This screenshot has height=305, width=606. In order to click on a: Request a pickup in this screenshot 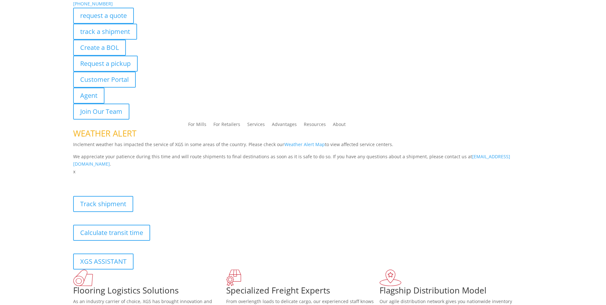, I will do `click(105, 64)`.